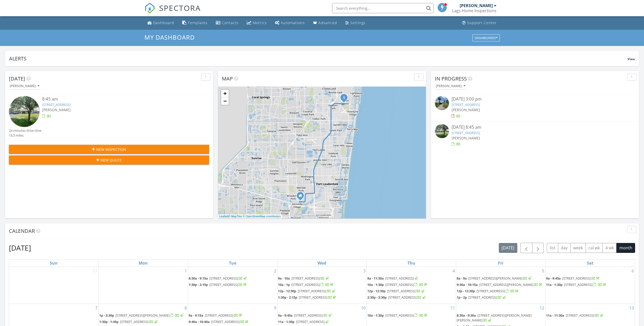 This screenshot has height=326, width=644. What do you see at coordinates (325, 23) in the screenshot?
I see `a: Advanced` at bounding box center [325, 23].